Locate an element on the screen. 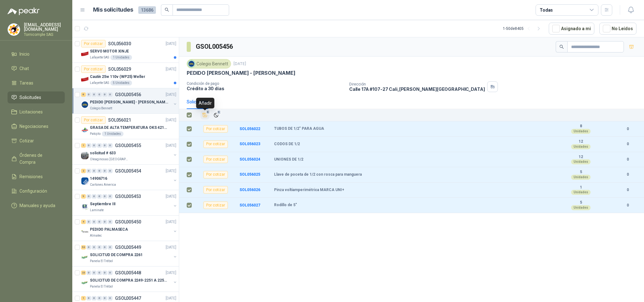  b: 12 is located at coordinates (581, 157).